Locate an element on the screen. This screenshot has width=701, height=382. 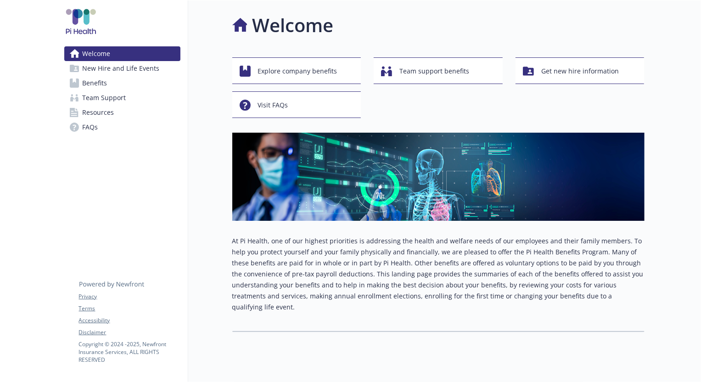
button: Visit FAQs is located at coordinates (297, 105).